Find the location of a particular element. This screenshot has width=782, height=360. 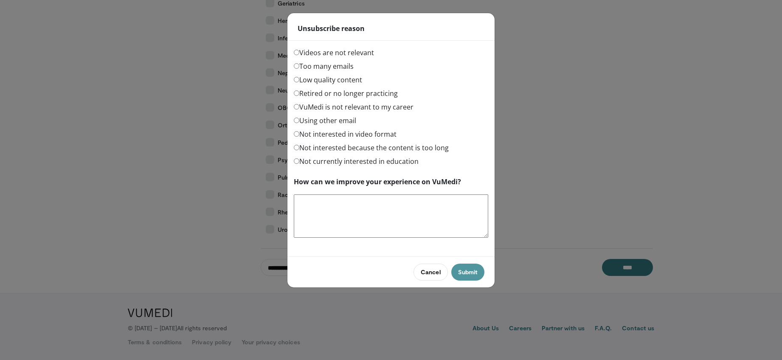

input: Videos are not relevant is located at coordinates (296, 52).